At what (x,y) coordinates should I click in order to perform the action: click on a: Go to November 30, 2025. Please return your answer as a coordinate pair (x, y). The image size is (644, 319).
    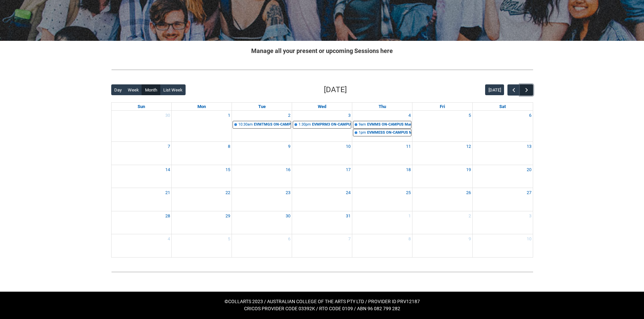
    Looking at the image, I should click on (168, 116).